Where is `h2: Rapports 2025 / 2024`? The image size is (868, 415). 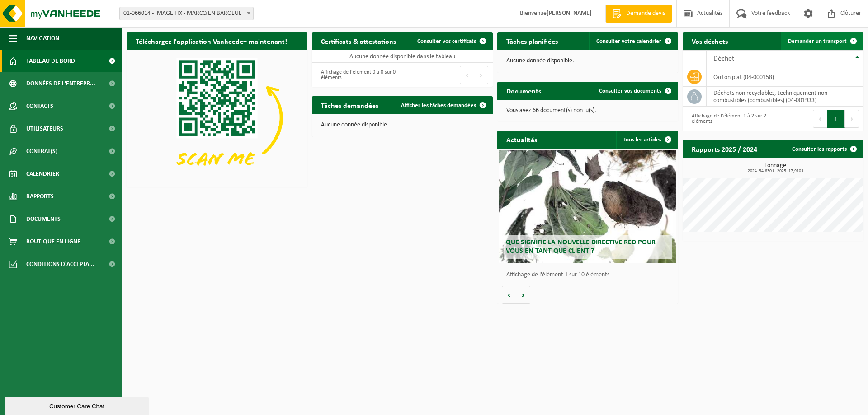 h2: Rapports 2025 / 2024 is located at coordinates (724, 148).